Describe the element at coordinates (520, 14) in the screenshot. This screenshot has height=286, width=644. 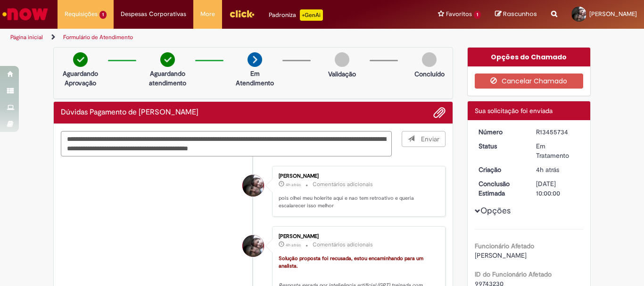
I see `span: Rascunhos` at that location.